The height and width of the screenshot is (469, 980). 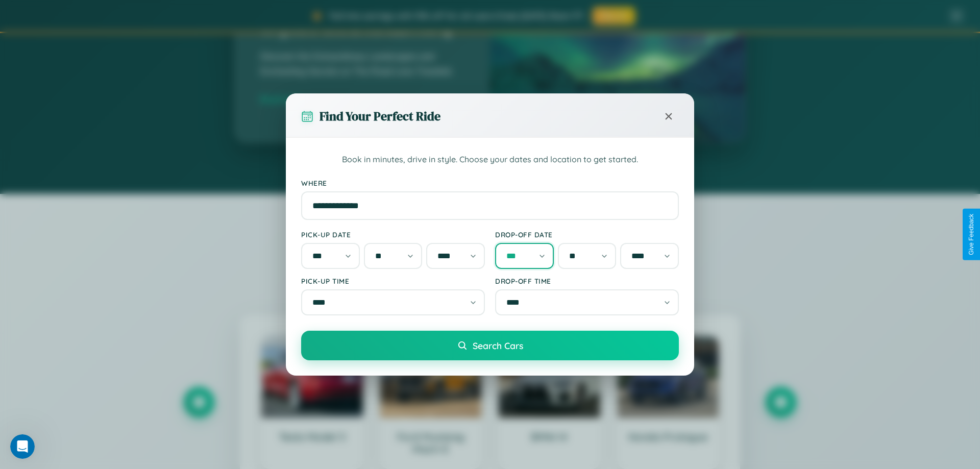 What do you see at coordinates (393, 234) in the screenshot?
I see `label: Pick-up Date` at bounding box center [393, 234].